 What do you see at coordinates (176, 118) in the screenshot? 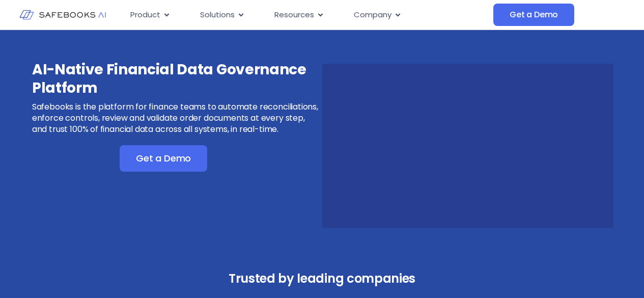
I see `p: Safebooks is the platform for finance teams to automate reconciliations, enforce controls, review...` at bounding box center [176, 118].